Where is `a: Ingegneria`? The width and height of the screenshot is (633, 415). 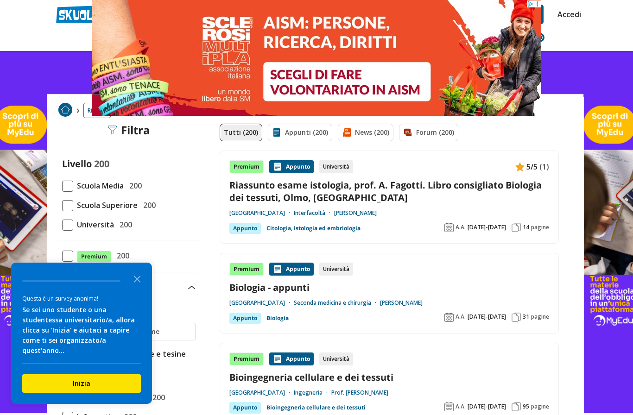 a: Ingegneria is located at coordinates (312, 393).